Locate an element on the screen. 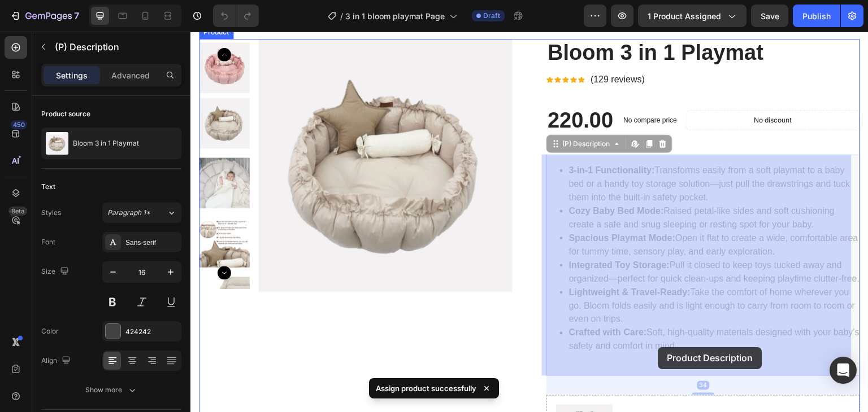 This screenshot has width=868, height=412. span: Draft is located at coordinates (492, 16).